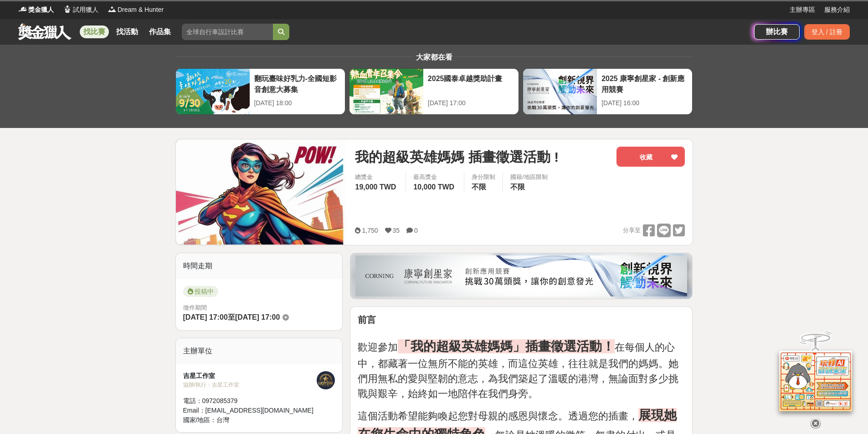  Describe the element at coordinates (160, 32) in the screenshot. I see `a: 作品集` at that location.